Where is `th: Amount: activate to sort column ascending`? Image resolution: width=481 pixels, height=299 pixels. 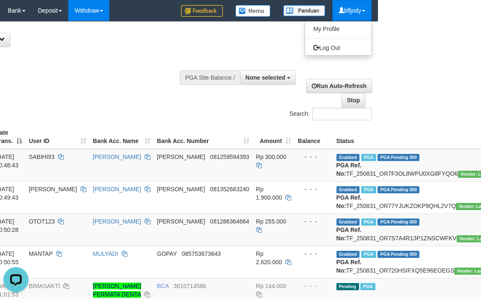
th: Amount: activate to sort column ascending is located at coordinates (273, 136).